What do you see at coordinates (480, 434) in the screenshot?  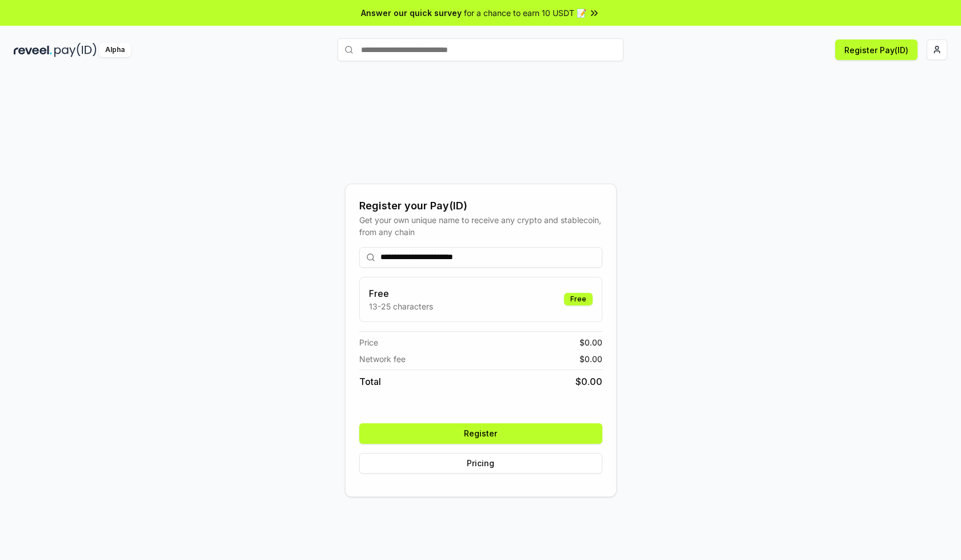 I see `button: Register` at bounding box center [480, 434].